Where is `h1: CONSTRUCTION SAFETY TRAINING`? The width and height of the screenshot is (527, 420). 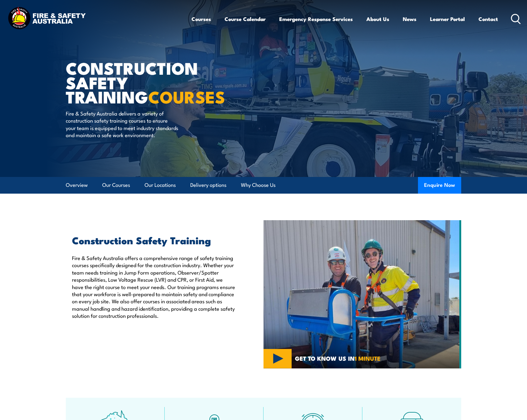 h1: CONSTRUCTION SAFETY TRAINING is located at coordinates (142, 82).